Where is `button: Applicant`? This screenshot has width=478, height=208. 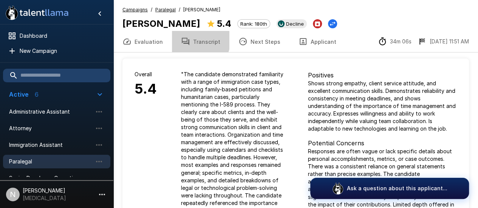
button: Applicant is located at coordinates (318, 42).